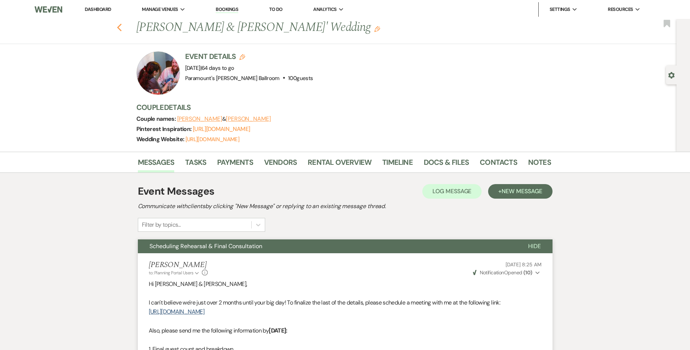 This screenshot has height=350, width=690. Describe the element at coordinates (325, 9) in the screenshot. I see `span: Analytics` at that location.